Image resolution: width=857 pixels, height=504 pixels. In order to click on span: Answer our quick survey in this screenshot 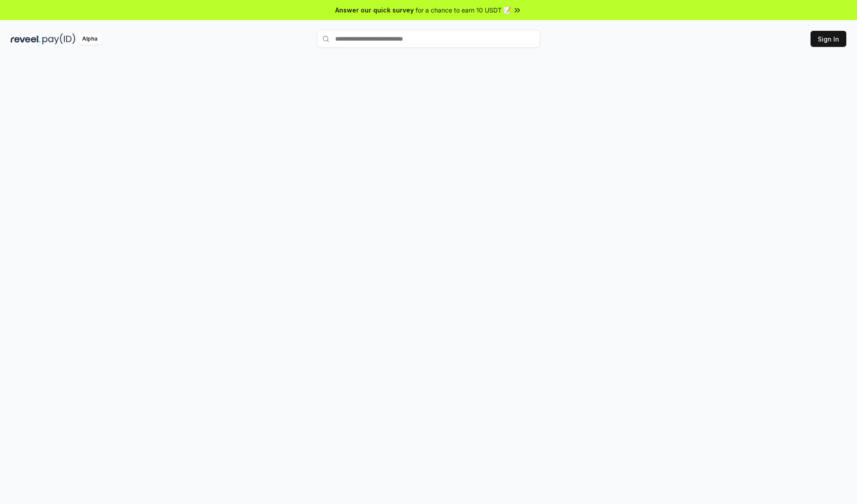, I will do `click(374, 10)`.